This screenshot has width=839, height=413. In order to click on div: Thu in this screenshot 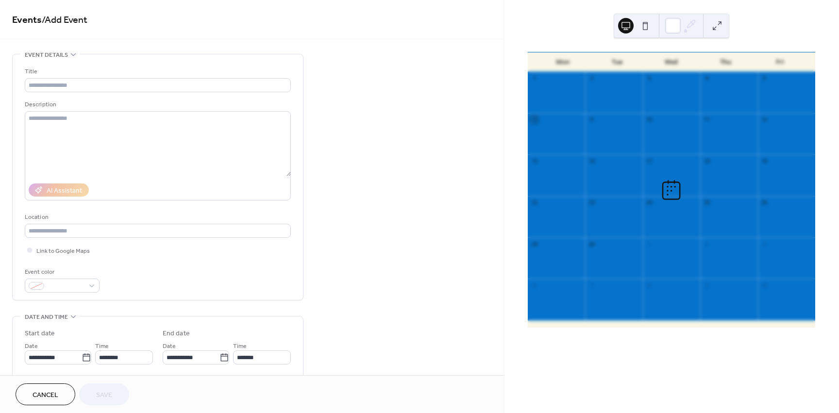, I will do `click(726, 62)`.